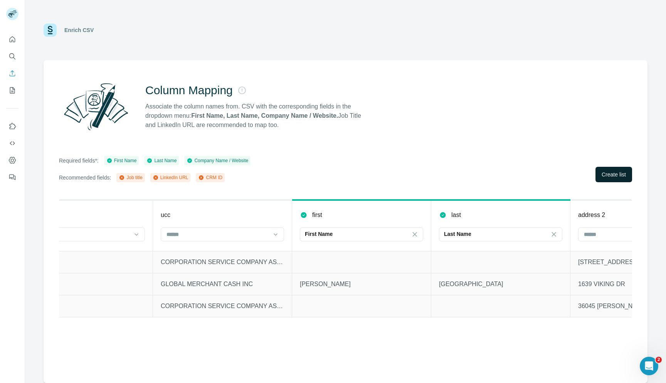  Describe the element at coordinates (96, 106) in the screenshot. I see `img: Surfe Illustration - Column Mapping` at that location.